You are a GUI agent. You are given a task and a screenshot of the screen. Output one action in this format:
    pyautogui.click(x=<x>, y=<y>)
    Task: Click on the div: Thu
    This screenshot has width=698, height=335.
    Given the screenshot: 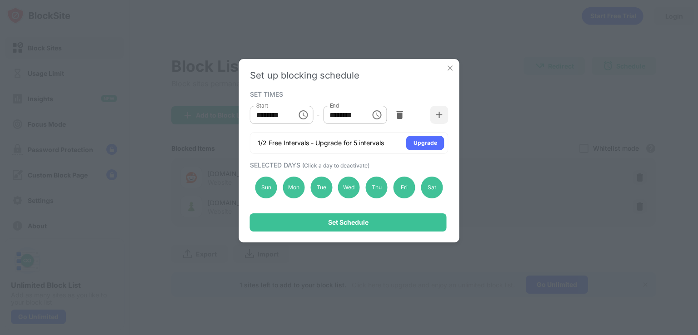 What is the action you would take?
    pyautogui.click(x=376, y=188)
    